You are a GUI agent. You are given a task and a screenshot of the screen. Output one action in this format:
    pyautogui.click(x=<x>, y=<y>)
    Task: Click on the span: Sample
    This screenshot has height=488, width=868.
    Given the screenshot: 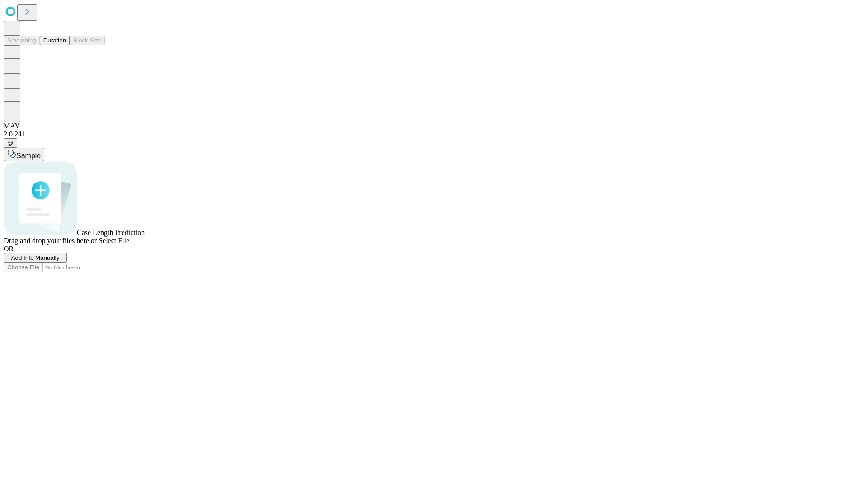 What is the action you would take?
    pyautogui.click(x=28, y=155)
    